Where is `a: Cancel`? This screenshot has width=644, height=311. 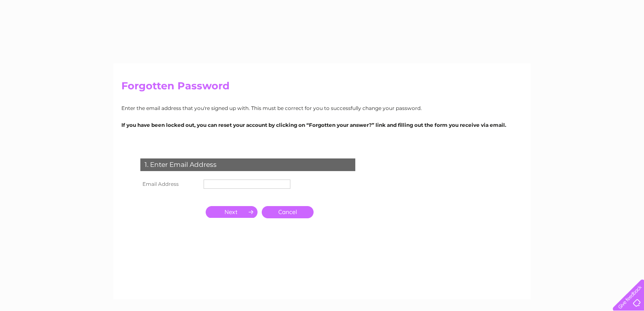 a: Cancel is located at coordinates (288, 212).